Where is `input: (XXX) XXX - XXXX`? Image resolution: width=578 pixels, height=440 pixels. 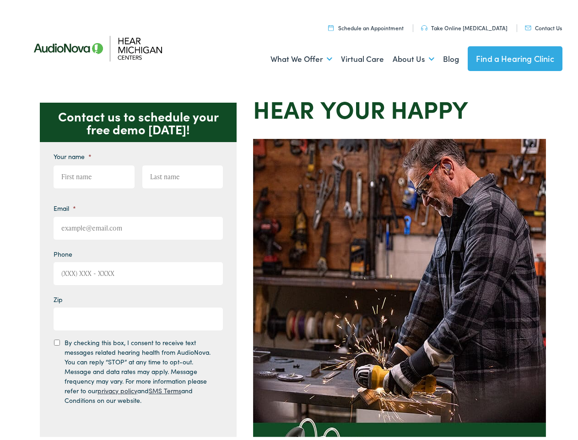
input: (XXX) XXX - XXXX is located at coordinates (138, 271).